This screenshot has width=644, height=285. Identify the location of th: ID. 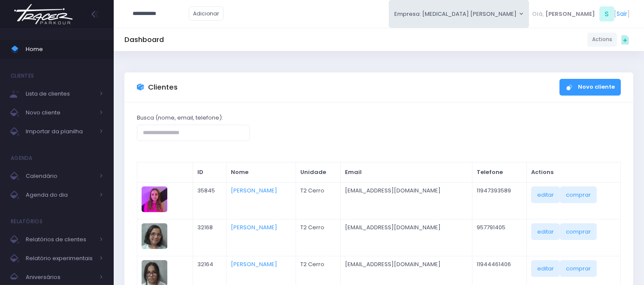
(210, 172).